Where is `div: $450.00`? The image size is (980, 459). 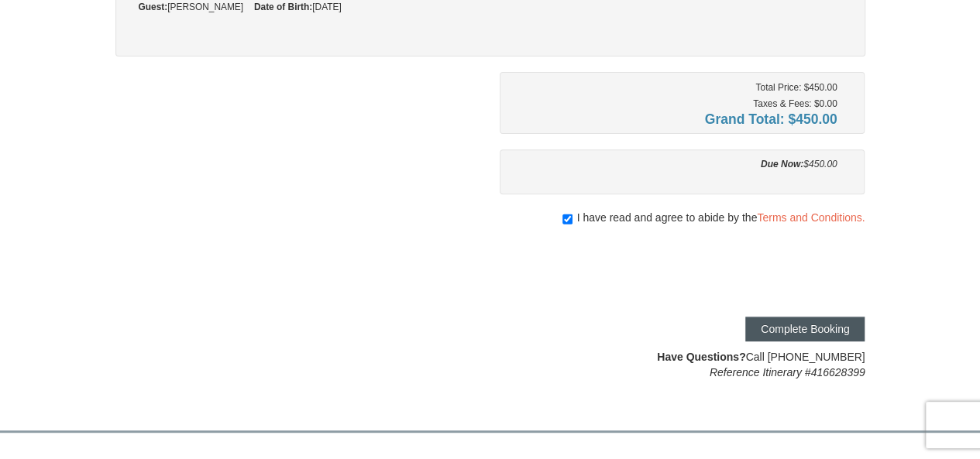
div: $450.00 is located at coordinates (674, 164).